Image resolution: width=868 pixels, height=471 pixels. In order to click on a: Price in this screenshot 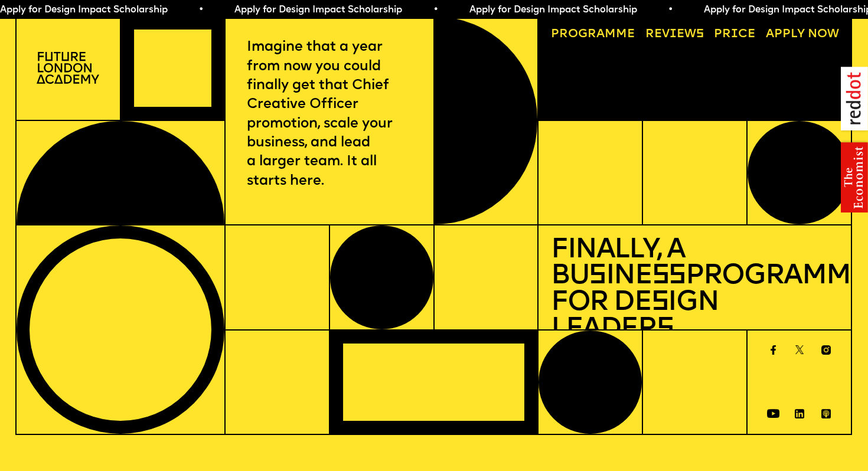, I will do `click(734, 35)`.